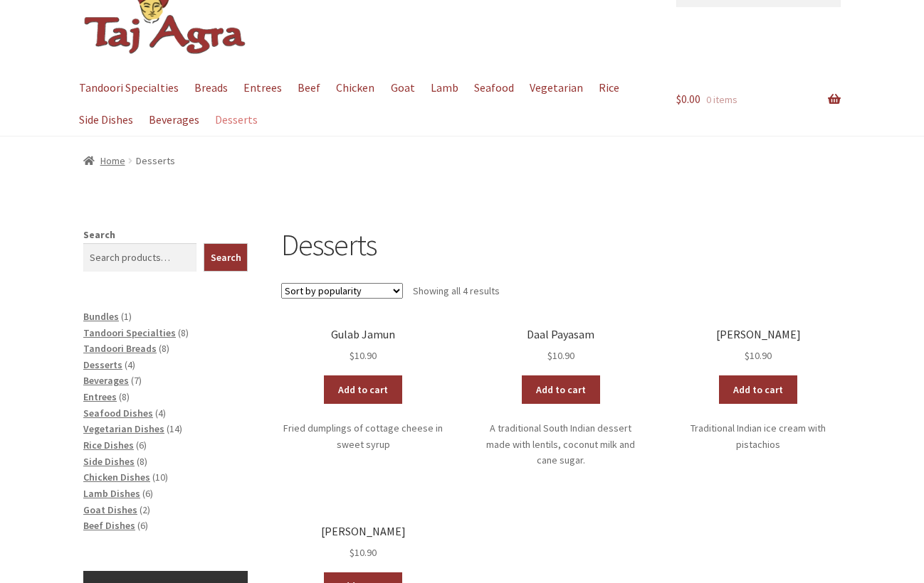  I want to click on a: Lamb, so click(444, 87).